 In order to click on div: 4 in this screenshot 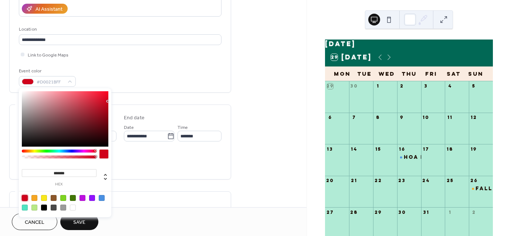, I will do `click(450, 86)`.